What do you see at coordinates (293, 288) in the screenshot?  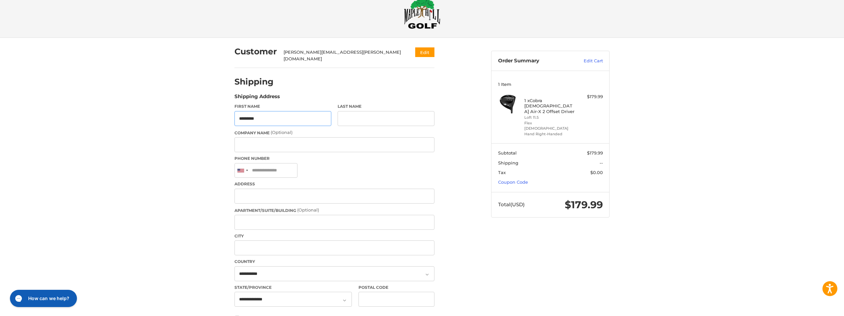 I see `label: State/Province` at bounding box center [293, 288].